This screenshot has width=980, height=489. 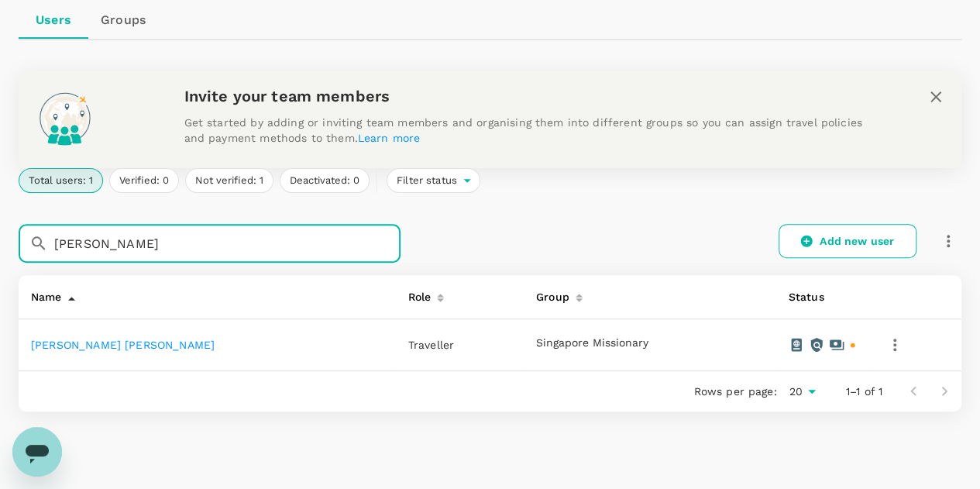 I want to click on button: Deactivated: 0, so click(x=324, y=181).